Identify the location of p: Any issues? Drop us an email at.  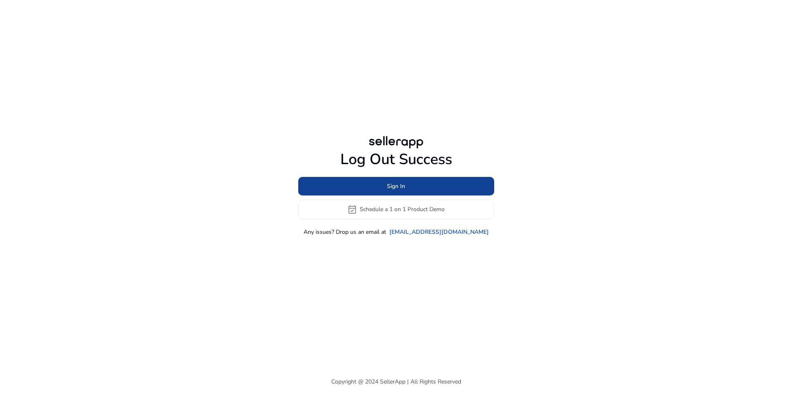
(345, 232).